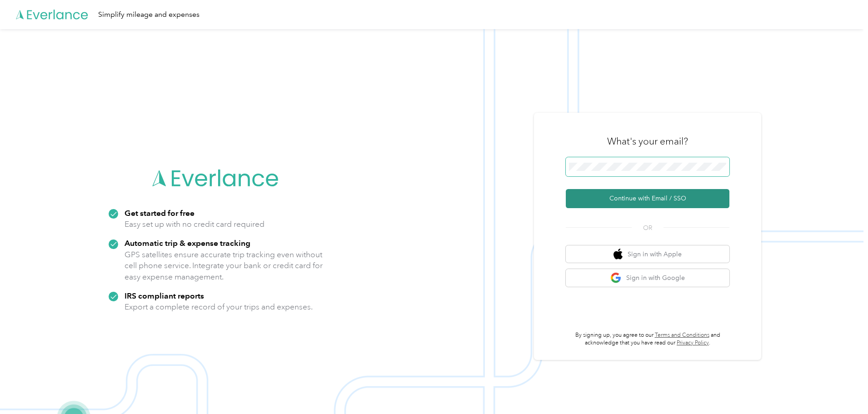 This screenshot has width=868, height=414. What do you see at coordinates (159, 213) in the screenshot?
I see `strong: Get started for free` at bounding box center [159, 213].